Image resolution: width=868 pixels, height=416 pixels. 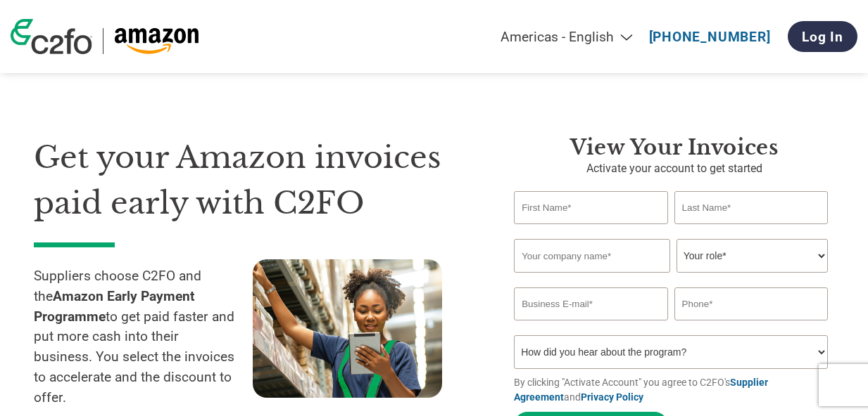 I want to click on a: Log In, so click(x=822, y=37).